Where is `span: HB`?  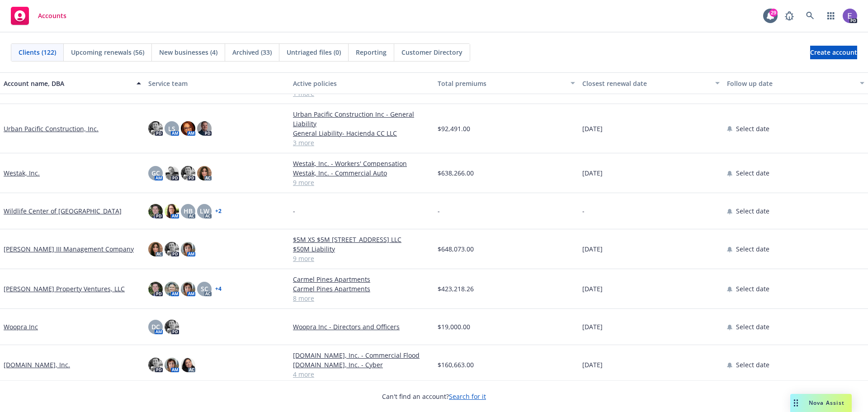
span: HB is located at coordinates (188, 210).